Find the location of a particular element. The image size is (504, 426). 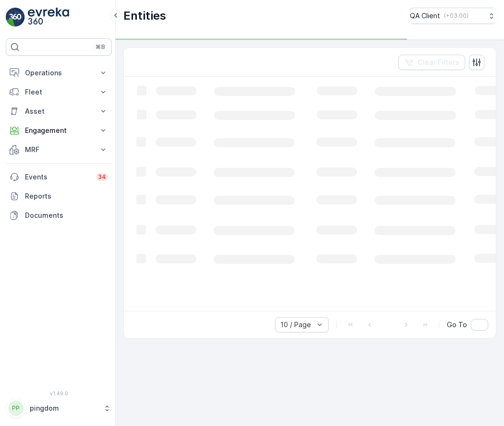

p: QA Client is located at coordinates (425, 16).